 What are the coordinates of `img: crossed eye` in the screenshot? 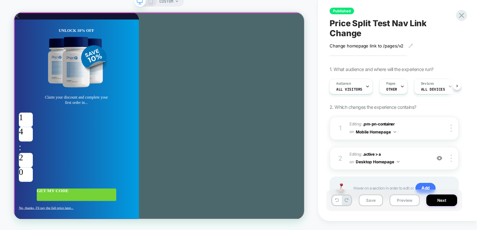 It's located at (439, 158).